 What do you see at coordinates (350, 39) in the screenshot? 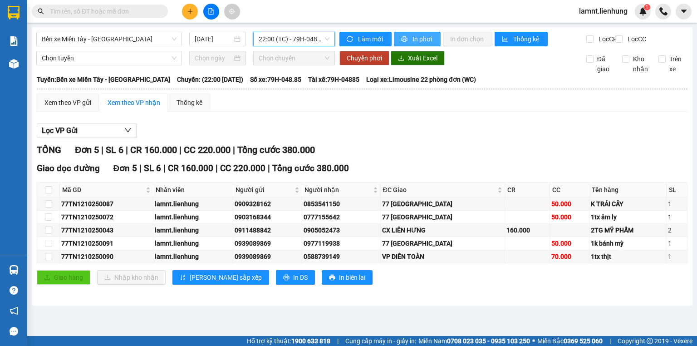
I see `span: sync` at bounding box center [350, 39].